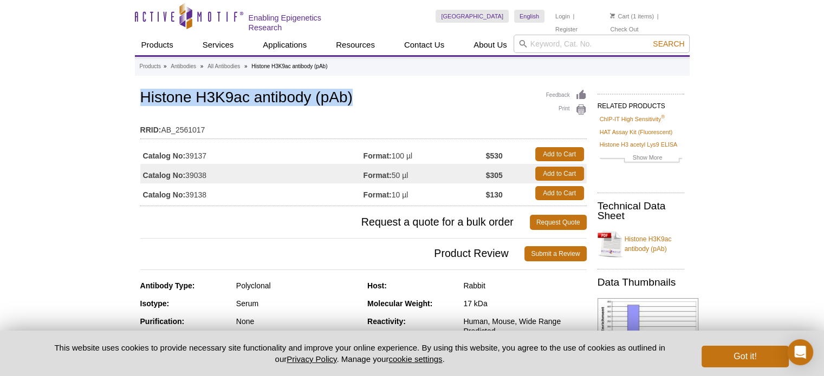  What do you see at coordinates (252, 174) in the screenshot?
I see `td: 39038` at bounding box center [252, 174].